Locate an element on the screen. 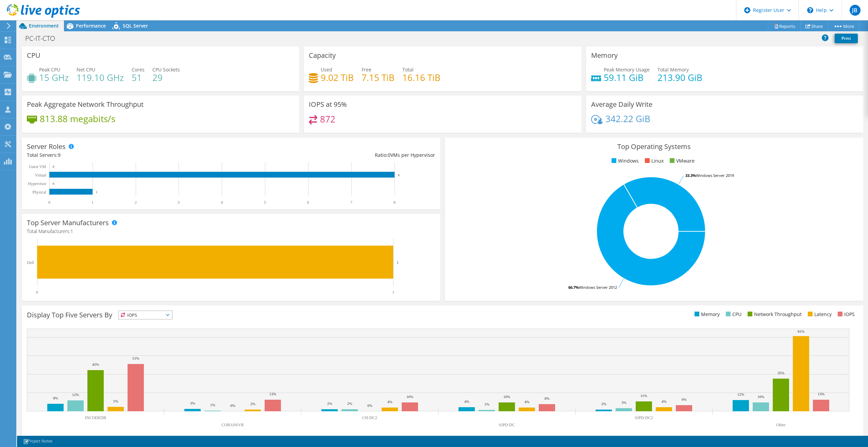 The height and width of the screenshot is (447, 868). text: 6 is located at coordinates (308, 203).